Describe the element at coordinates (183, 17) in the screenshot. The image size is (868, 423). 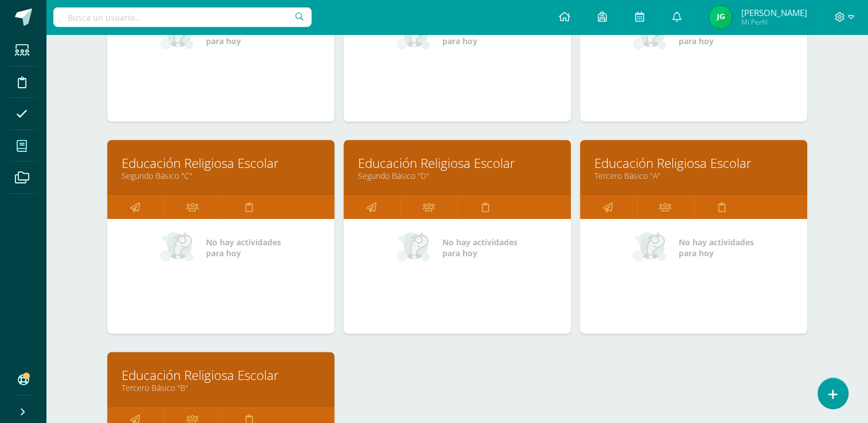
I see `input: Busca un usuario...` at that location.